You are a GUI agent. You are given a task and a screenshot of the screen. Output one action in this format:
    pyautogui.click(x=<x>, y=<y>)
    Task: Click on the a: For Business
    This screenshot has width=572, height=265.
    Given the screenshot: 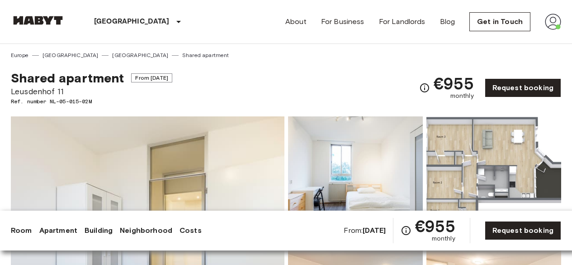 What is the action you would take?
    pyautogui.click(x=343, y=22)
    